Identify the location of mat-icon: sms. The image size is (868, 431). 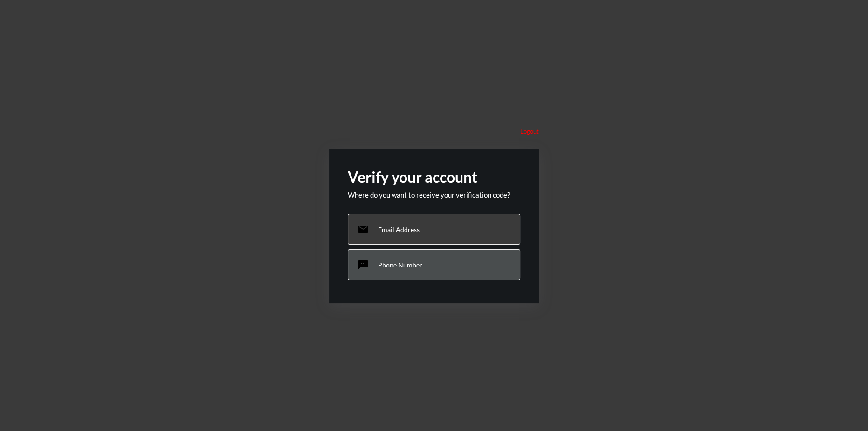
(364, 265).